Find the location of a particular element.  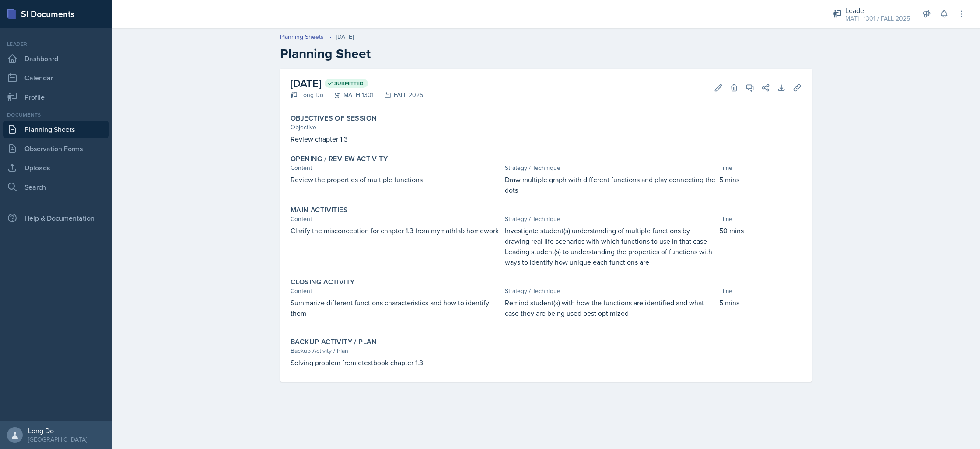

div: Documents is located at coordinates (56, 115).